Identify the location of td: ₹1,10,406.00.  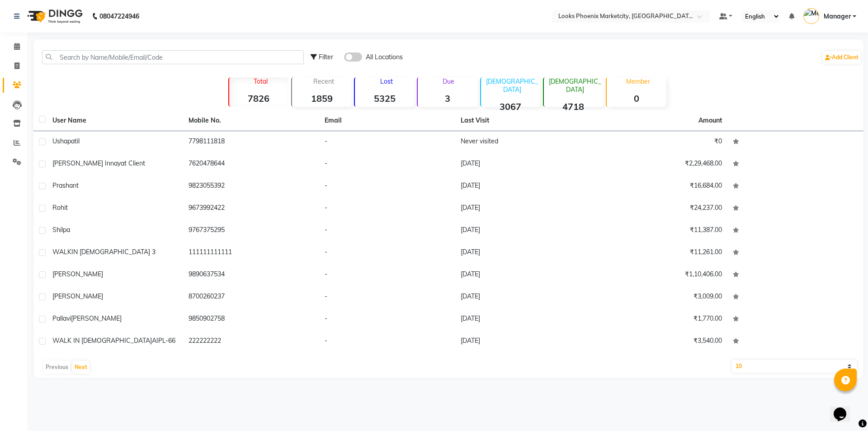
(659, 275).